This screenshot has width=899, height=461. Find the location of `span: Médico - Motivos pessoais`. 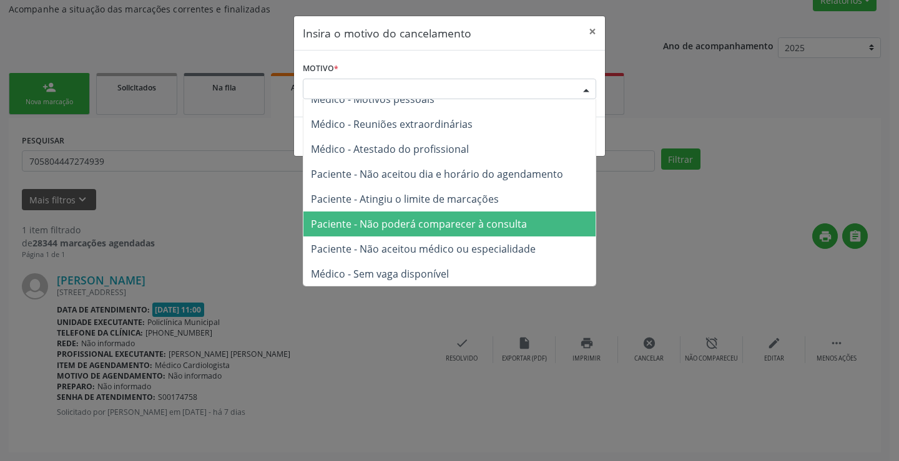

span: Médico - Motivos pessoais is located at coordinates (373, 99).